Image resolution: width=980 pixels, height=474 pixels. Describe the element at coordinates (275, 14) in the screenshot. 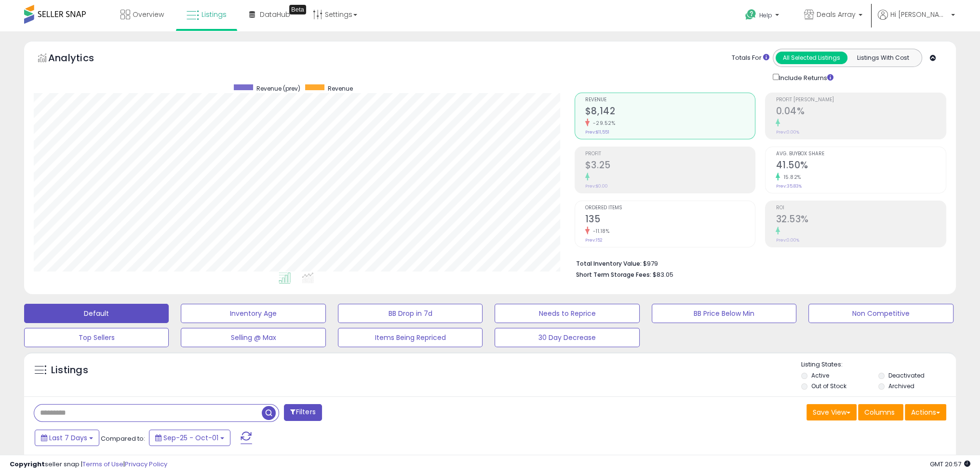

I see `span: DataHub` at that location.